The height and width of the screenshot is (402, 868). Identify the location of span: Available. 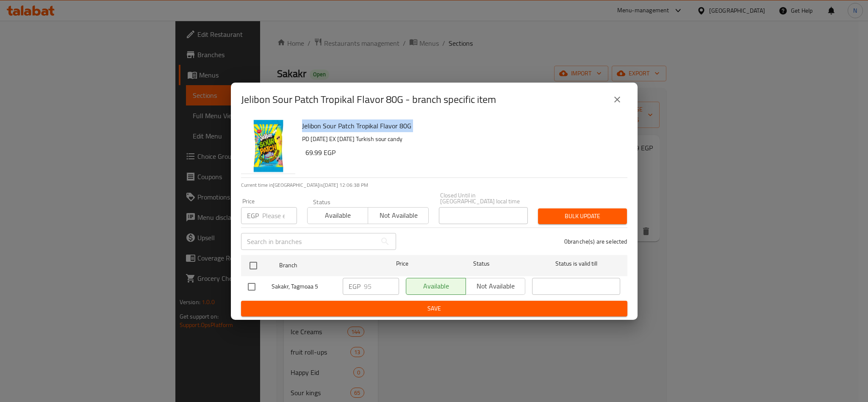
(338, 215).